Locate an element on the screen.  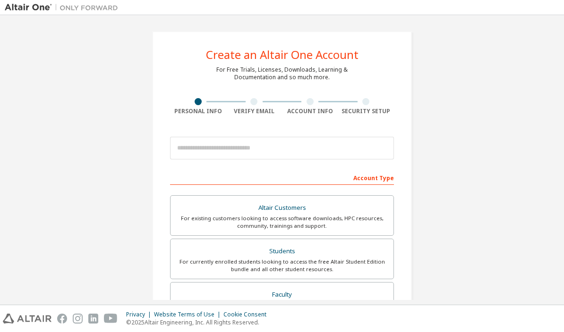
p: © 2025 Altair Engineering, Inc. All Rights Reserved. is located at coordinates (199, 323).